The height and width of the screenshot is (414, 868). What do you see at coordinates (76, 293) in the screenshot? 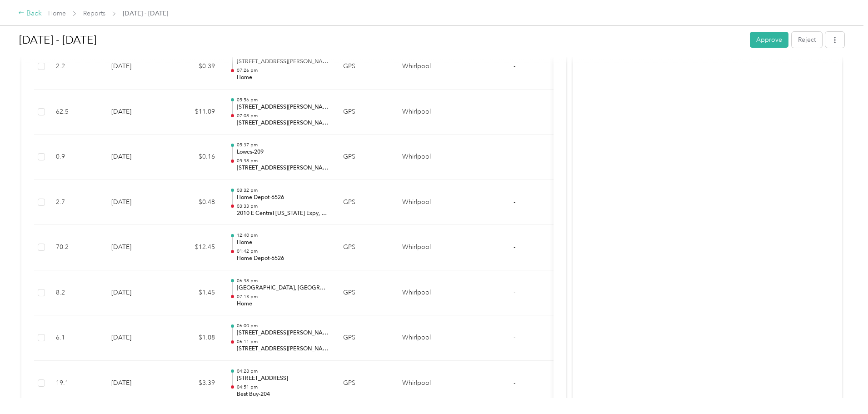
I see `td: 8.2` at bounding box center [76, 293].